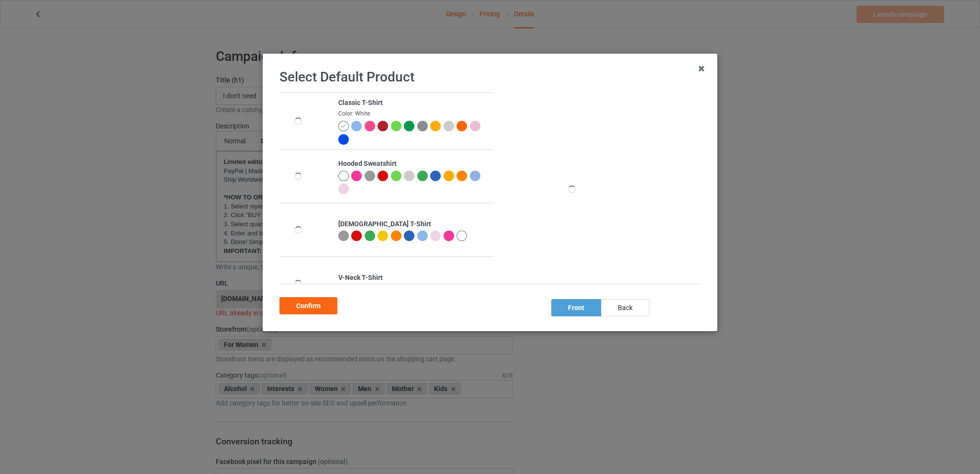 Image resolution: width=980 pixels, height=474 pixels. I want to click on h1: Select Default Product, so click(490, 77).